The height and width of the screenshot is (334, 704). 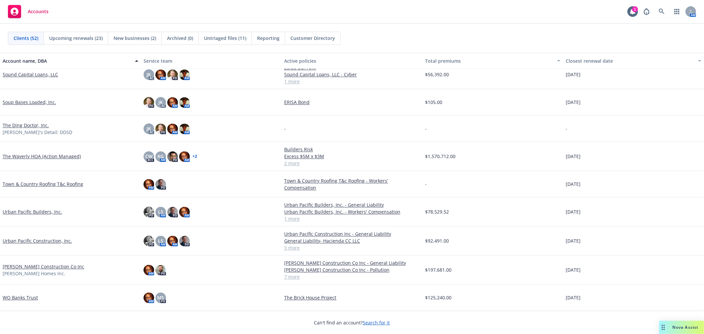 I want to click on a: Sound Capital Loans, LLC - Cyber, so click(x=352, y=74).